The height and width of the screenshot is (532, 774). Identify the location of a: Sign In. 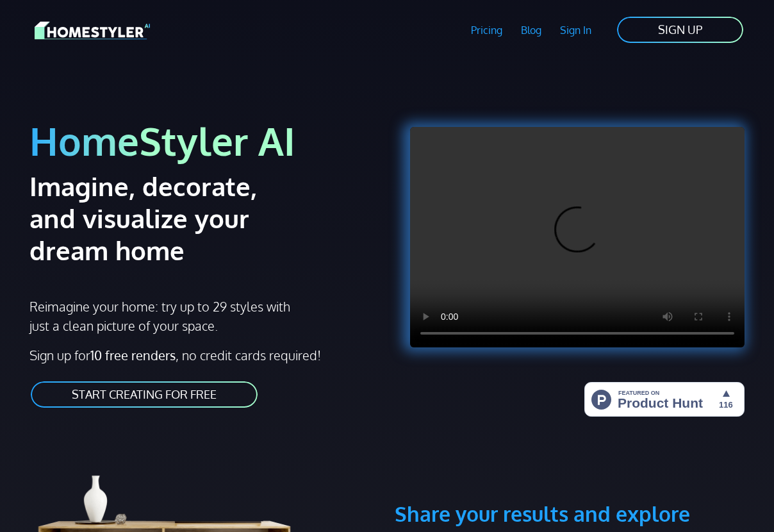
(575, 30).